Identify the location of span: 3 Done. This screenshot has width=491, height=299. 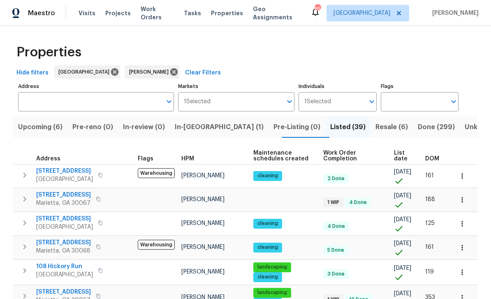
(336, 274).